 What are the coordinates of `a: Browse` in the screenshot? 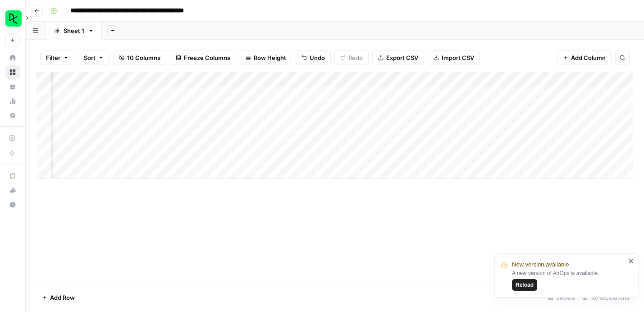 It's located at (12, 72).